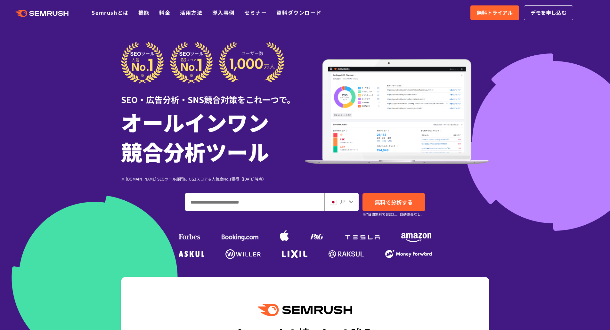  What do you see at coordinates (305, 310) in the screenshot?
I see `img: Semrush` at bounding box center [305, 310].